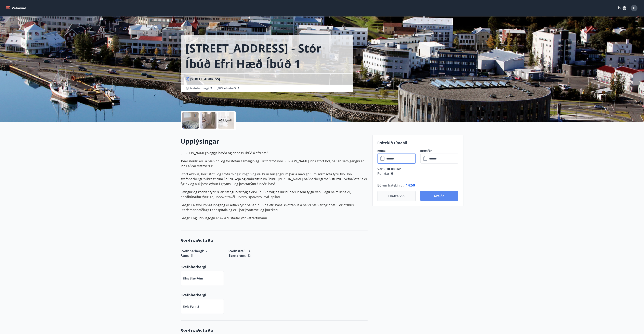  Describe the element at coordinates (439, 150) in the screenshot. I see `label: Brottför` at that location.